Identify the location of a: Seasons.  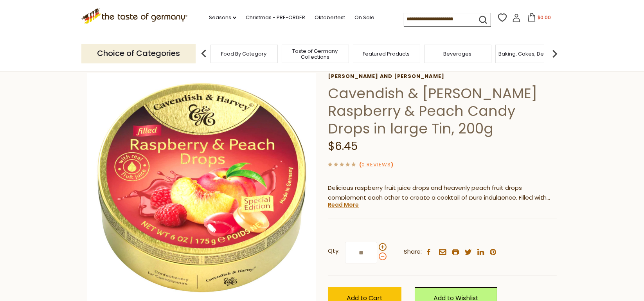
(223, 18).